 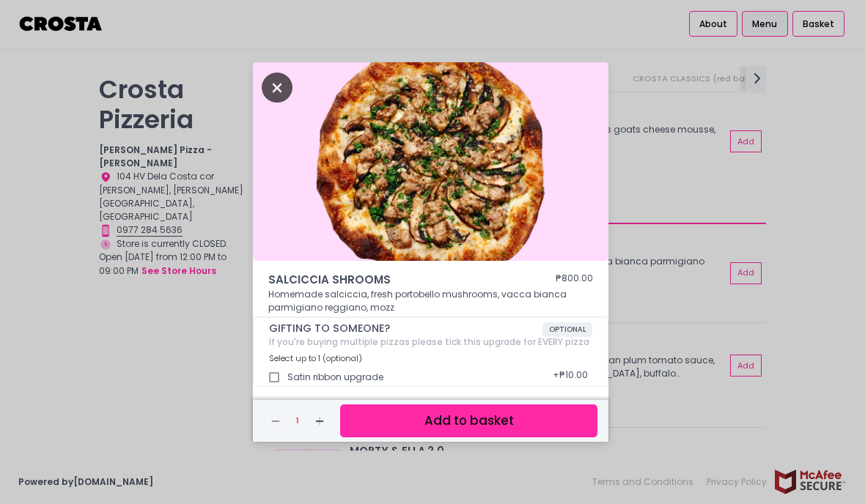 I want to click on button: Close, so click(x=277, y=86).